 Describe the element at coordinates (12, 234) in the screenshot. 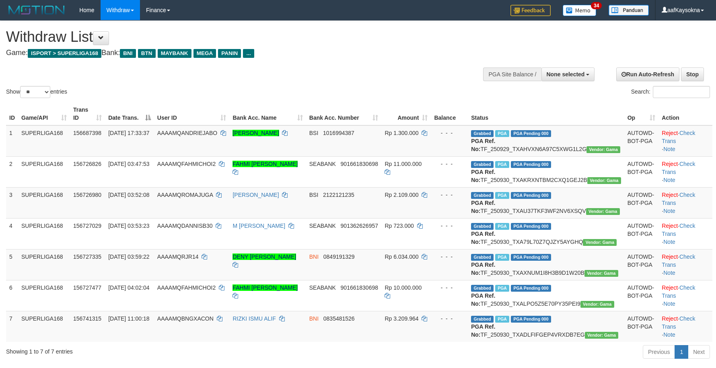

I see `td: 4` at that location.